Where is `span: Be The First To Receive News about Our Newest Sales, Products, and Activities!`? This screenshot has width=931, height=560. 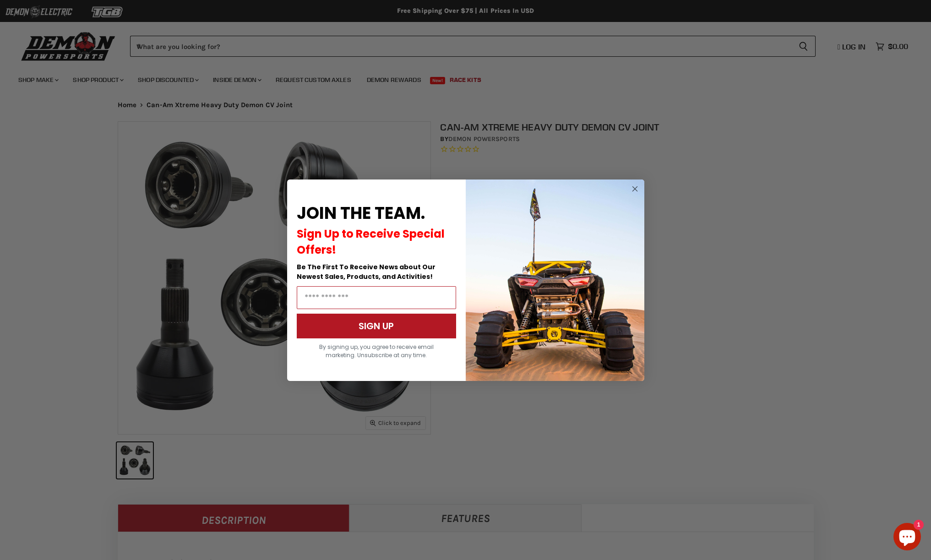
span: Be The First To Receive News about Our Newest Sales, Products, and Activities! is located at coordinates (366, 272).